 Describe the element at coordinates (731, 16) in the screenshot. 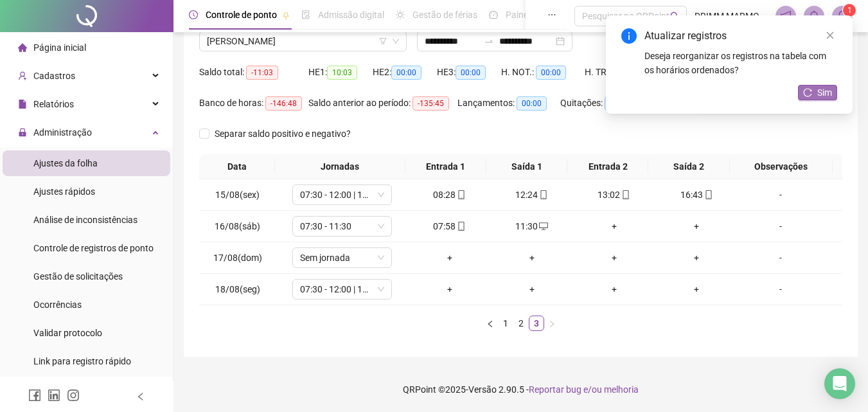

I see `span: DRIMM MARMORES E INSUMOS` at that location.